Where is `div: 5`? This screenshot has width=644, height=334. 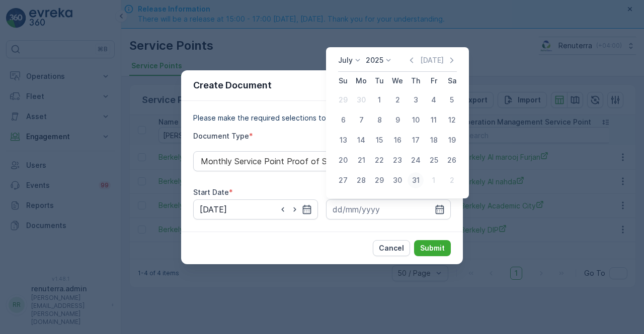 div: 5 is located at coordinates (451, 100).